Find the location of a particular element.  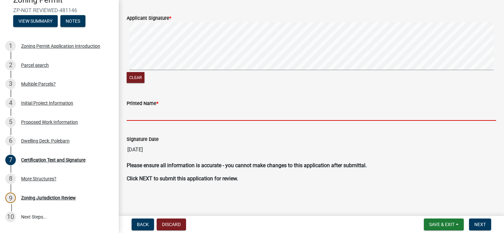

div: 3 is located at coordinates (11, 84).